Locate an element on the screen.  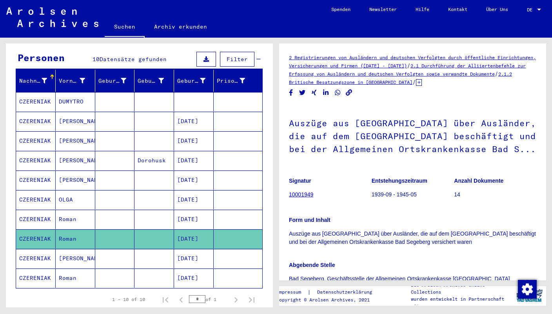
div: Personen is located at coordinates (41, 58).